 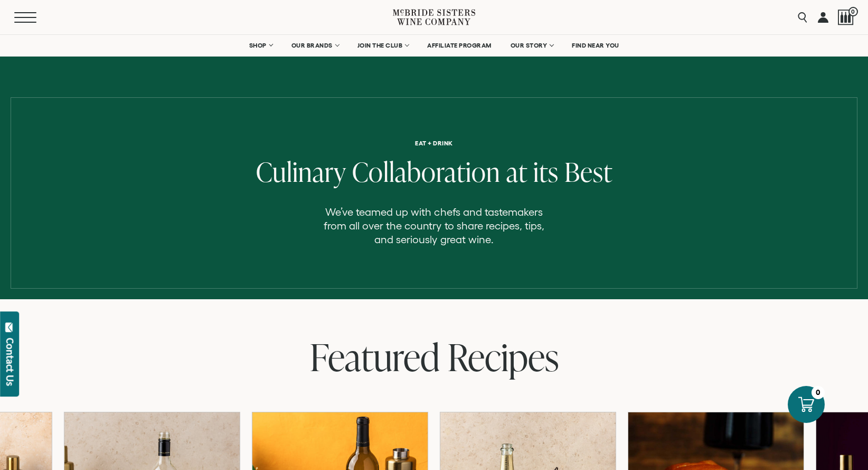 What do you see at coordinates (301, 171) in the screenshot?
I see `span: Culinary` at bounding box center [301, 171].